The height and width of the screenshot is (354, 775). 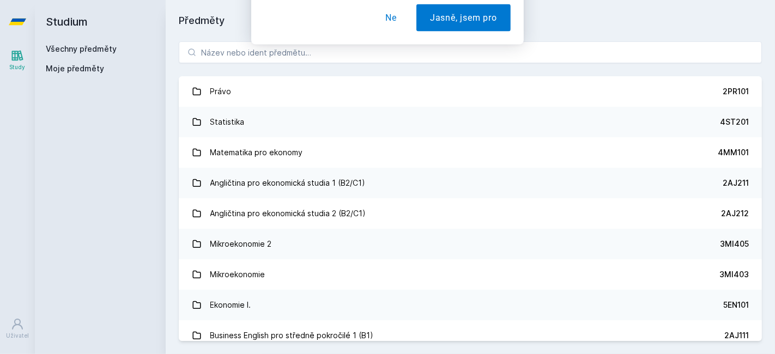 I want to click on div: 4ST201, so click(x=734, y=122).